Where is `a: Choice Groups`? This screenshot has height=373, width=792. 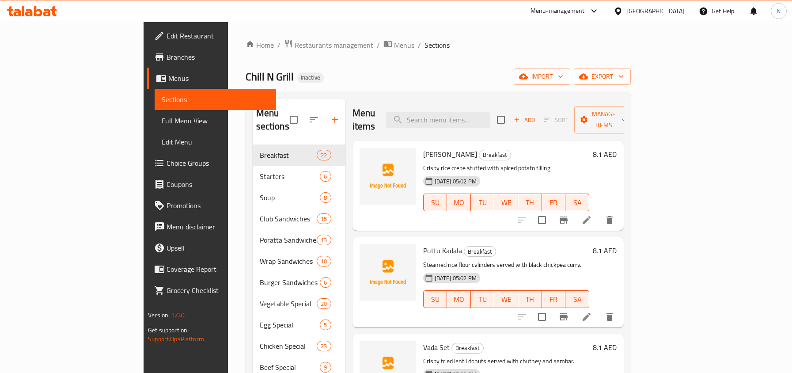 a: Choice Groups is located at coordinates (211, 163).